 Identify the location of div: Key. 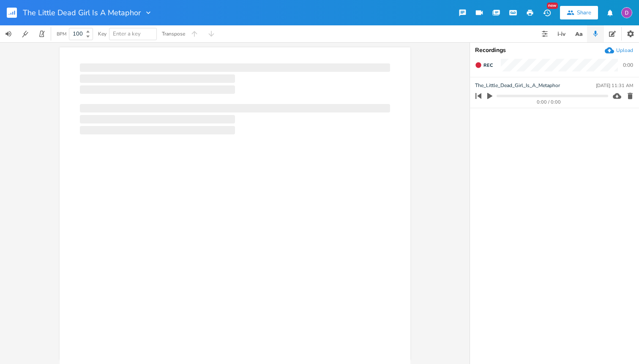
(102, 34).